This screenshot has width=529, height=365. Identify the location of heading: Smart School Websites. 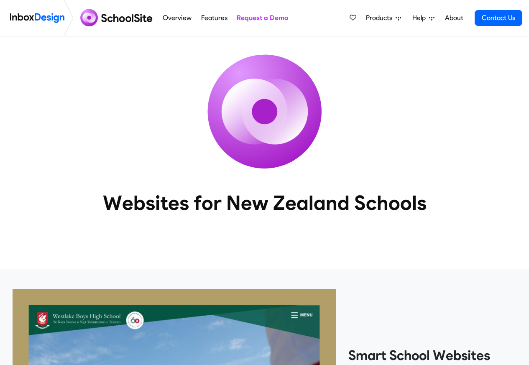
(432, 355).